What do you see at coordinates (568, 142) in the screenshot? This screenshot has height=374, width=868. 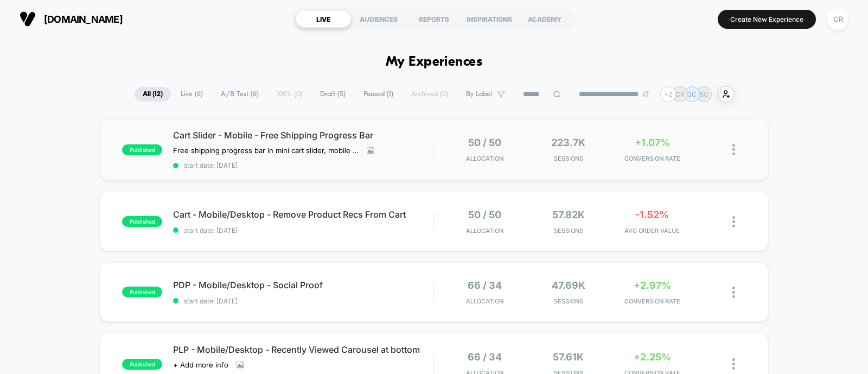 I see `span: 223.7k` at bounding box center [568, 142].